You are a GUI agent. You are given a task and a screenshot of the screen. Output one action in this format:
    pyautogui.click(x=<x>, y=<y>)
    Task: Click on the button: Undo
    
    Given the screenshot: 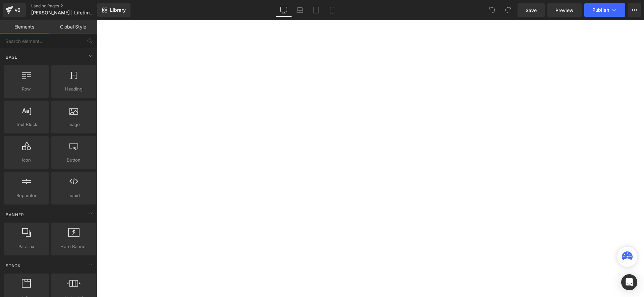 What is the action you would take?
    pyautogui.click(x=492, y=10)
    